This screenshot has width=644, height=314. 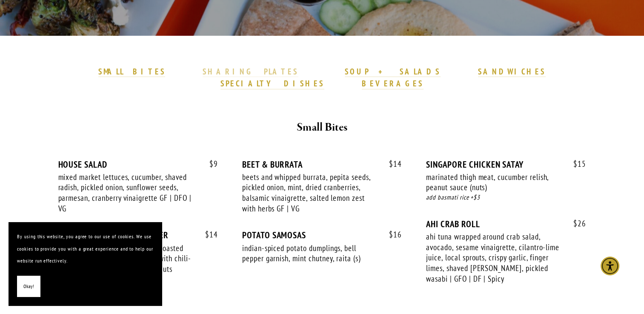 I want to click on div: HOUSE SALAD, so click(x=138, y=164).